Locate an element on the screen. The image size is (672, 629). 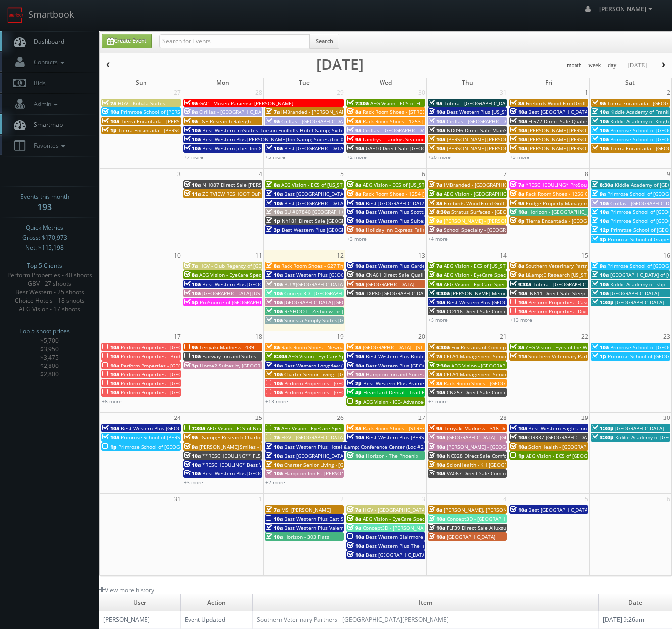
span: 12p is located at coordinates (600, 230).